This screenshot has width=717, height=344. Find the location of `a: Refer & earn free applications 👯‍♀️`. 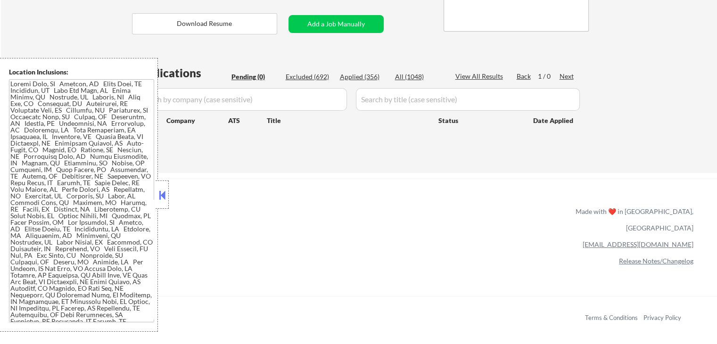

a: Refer & earn free applications 👯‍♀️ is located at coordinates (199, 221).